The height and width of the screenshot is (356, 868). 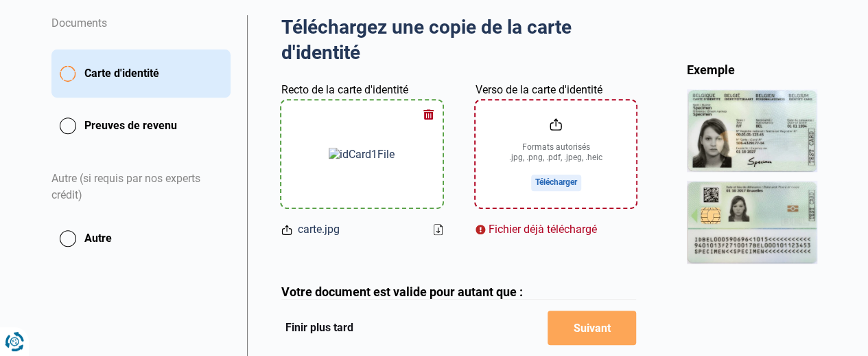 What do you see at coordinates (752, 70) in the screenshot?
I see `div: Exemple` at bounding box center [752, 70].